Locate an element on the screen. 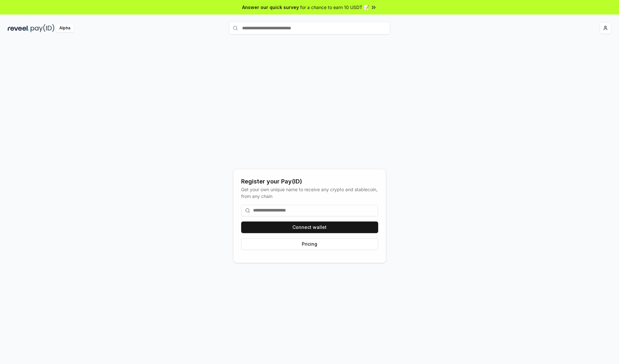 This screenshot has height=364, width=619. span: Answer our quick survey is located at coordinates (271, 7).